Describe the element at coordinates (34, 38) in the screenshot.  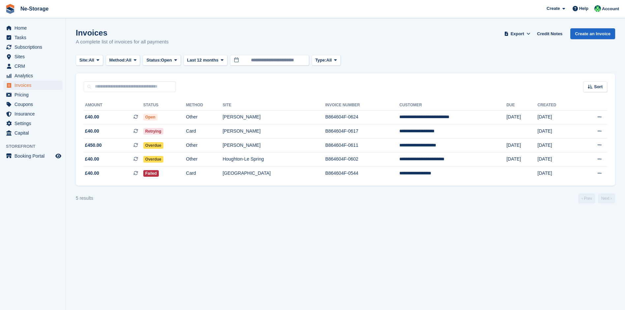
I see `span: Tasks` at that location.